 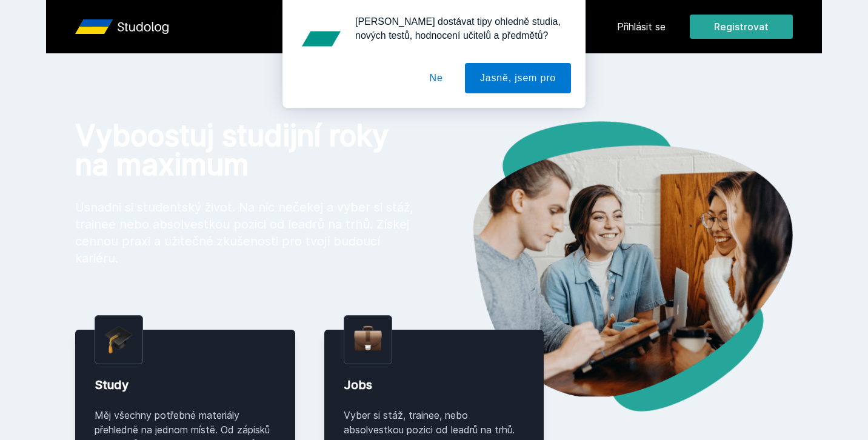 I want to click on div: Study, so click(x=185, y=385).